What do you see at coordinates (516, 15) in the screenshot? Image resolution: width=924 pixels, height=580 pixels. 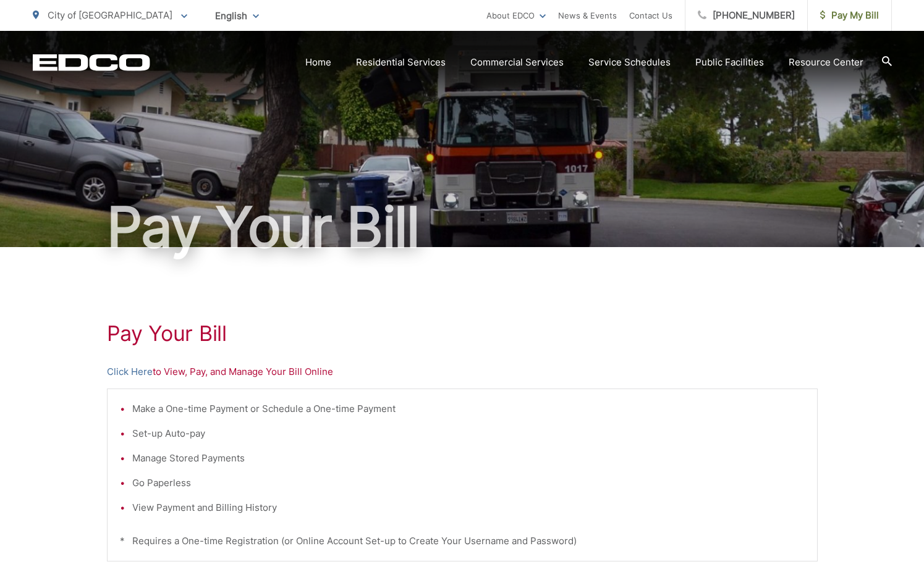 I see `a: About EDCO` at bounding box center [516, 15].